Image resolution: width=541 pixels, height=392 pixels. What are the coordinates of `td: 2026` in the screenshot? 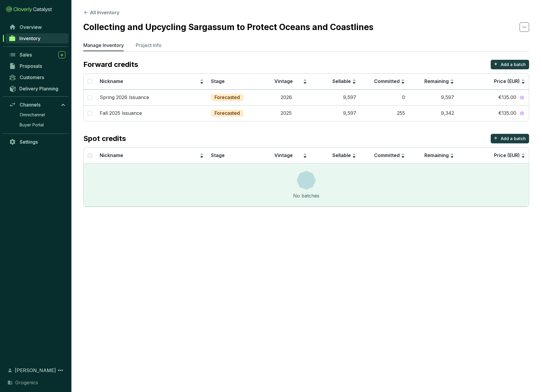 It's located at (286, 97).